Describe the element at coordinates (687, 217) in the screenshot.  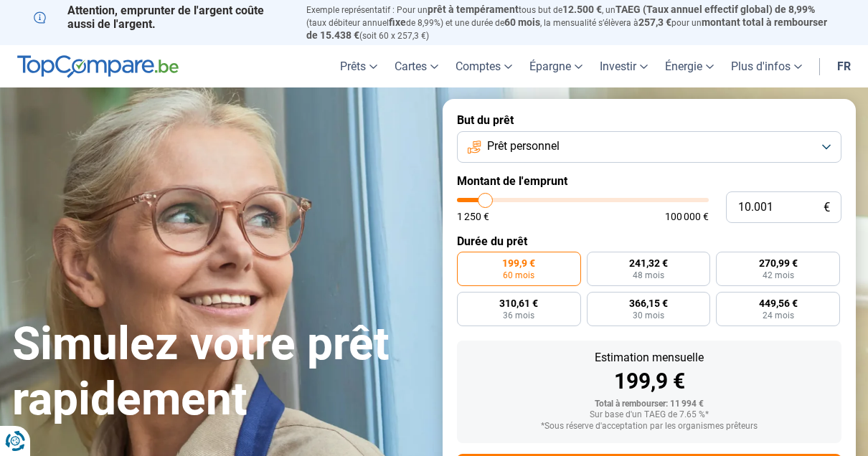
I see `span: 100 000 €` at that location.